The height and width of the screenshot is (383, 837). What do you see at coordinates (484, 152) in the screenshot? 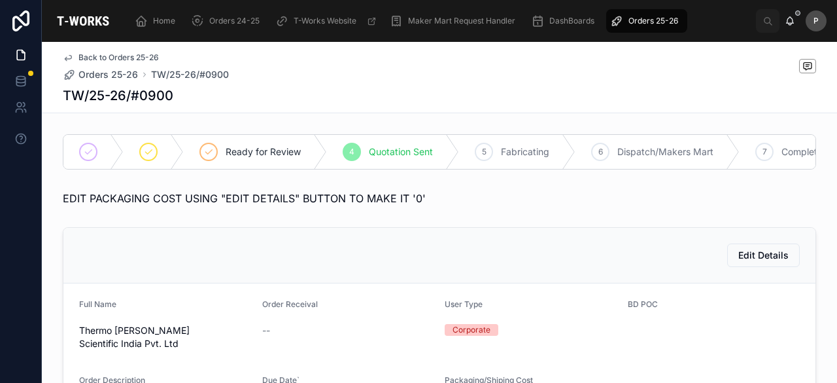
I see `span: 5` at bounding box center [484, 152].